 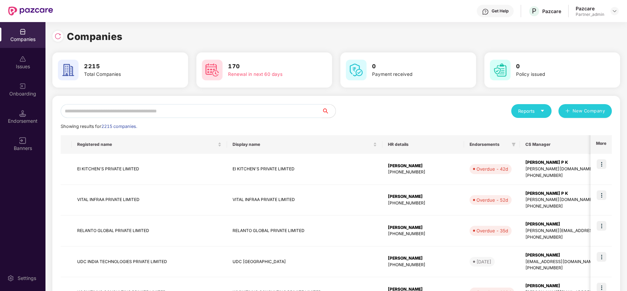 I want to click on th: Display name, so click(x=304, y=144).